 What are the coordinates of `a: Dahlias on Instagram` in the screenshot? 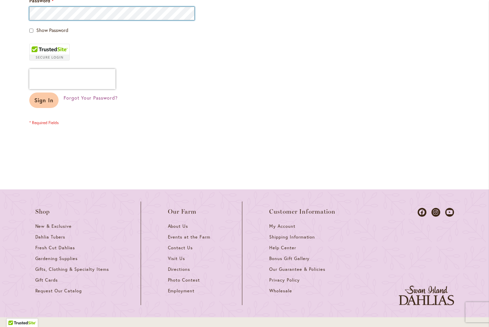 It's located at (436, 213).